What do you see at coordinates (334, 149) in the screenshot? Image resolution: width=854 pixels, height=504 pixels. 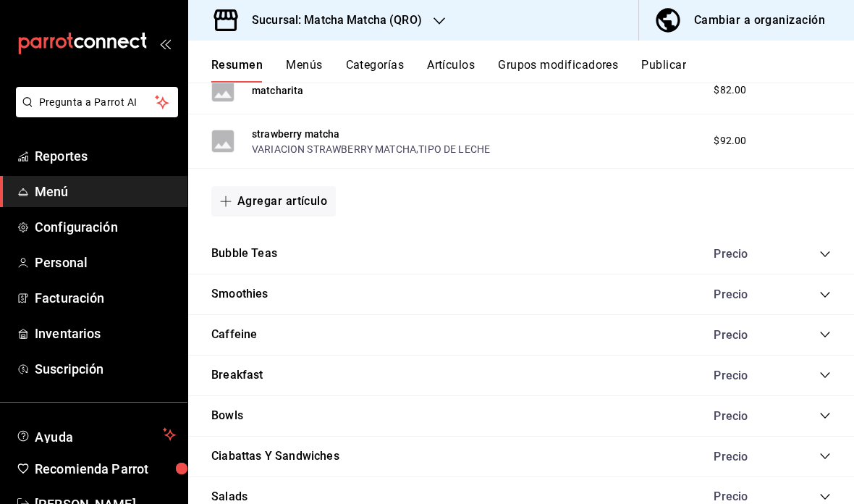 I see `button: VARIACION STRAWBERRY MATCHA` at bounding box center [334, 149].